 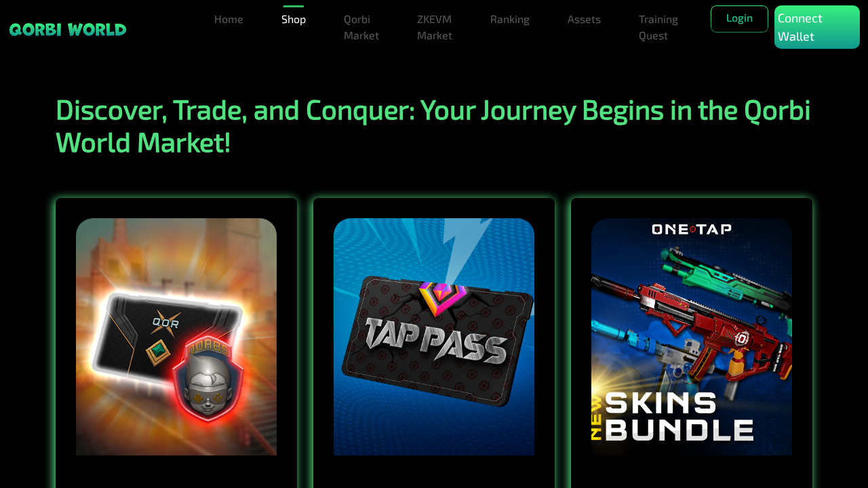 I want to click on a: Shop, so click(x=293, y=19).